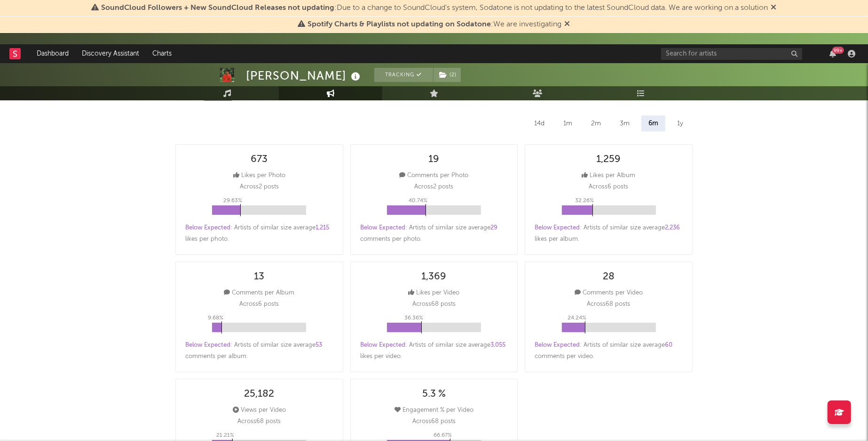  Describe the element at coordinates (233, 201) in the screenshot. I see `p: 29.63 %` at that location.